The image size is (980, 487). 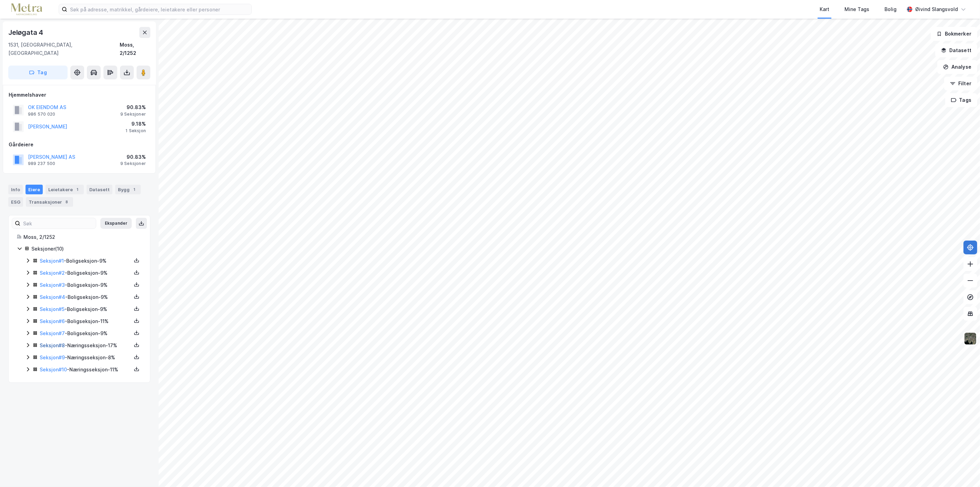 I want to click on div: 8, so click(x=67, y=202).